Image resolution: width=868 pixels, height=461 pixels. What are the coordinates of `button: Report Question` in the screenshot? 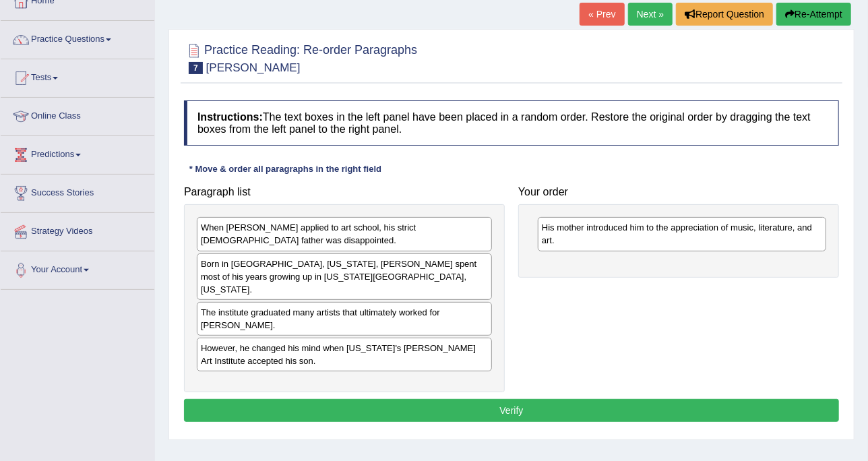 It's located at (724, 14).